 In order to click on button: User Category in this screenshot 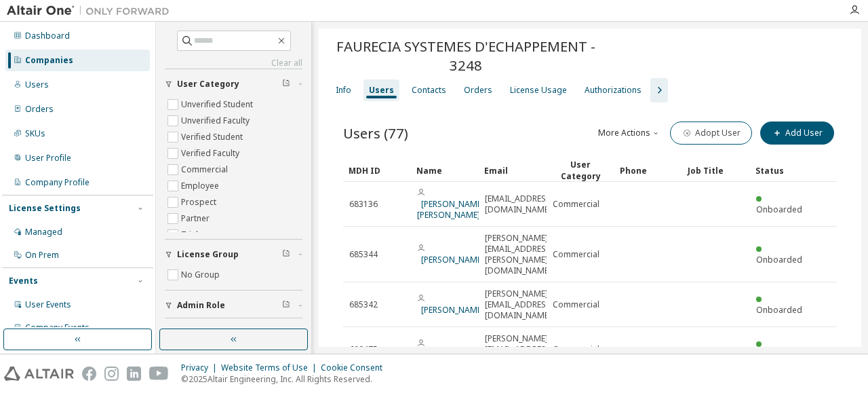, I will do `click(233, 84)`.